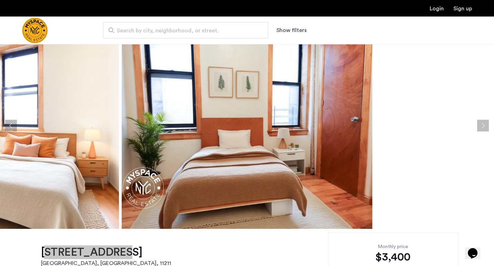 The height and width of the screenshot is (266, 494). Describe the element at coordinates (11, 125) in the screenshot. I see `button: Previous apartment` at that location.